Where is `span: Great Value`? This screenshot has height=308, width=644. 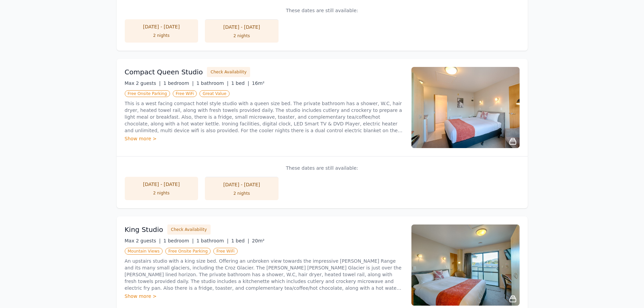 span: Great Value is located at coordinates (214, 94).